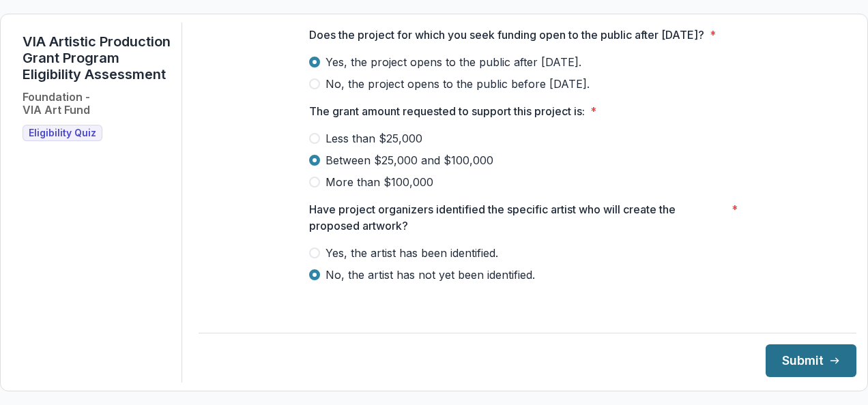  I want to click on p: Have project organizers identified the specific artist who will create the proposed artwork?, so click(517, 218).